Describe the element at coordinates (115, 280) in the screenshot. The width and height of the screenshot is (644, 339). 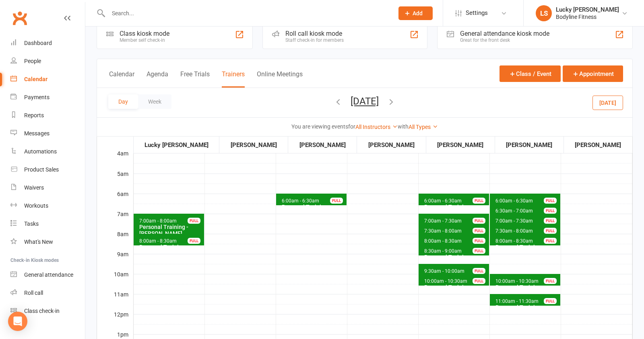
I see `div: 10am` at that location.